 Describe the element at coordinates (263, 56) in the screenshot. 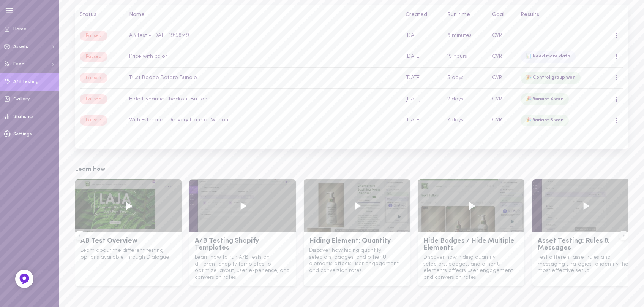

I see `td: Price with color` at that location.